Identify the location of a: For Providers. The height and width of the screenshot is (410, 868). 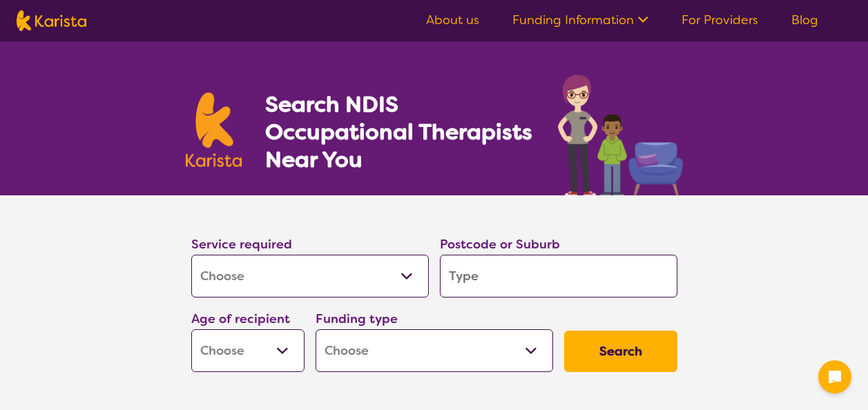
(720, 20).